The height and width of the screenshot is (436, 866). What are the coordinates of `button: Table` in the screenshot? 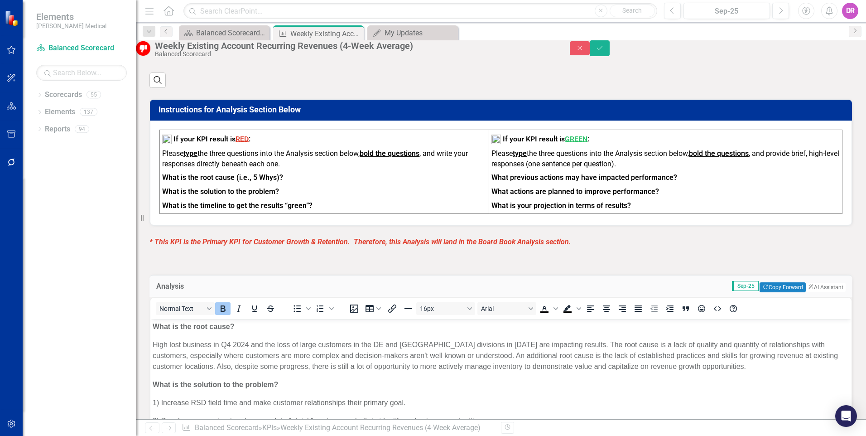 It's located at (373, 308).